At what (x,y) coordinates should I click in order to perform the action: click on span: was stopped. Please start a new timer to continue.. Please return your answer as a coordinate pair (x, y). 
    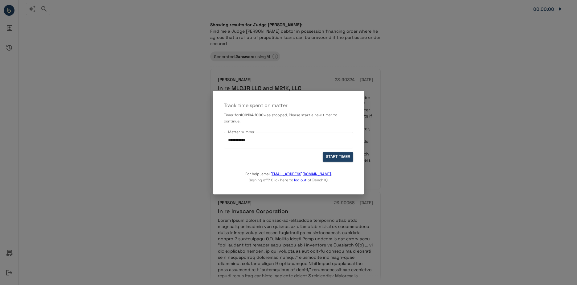
    Looking at the image, I should click on (280, 118).